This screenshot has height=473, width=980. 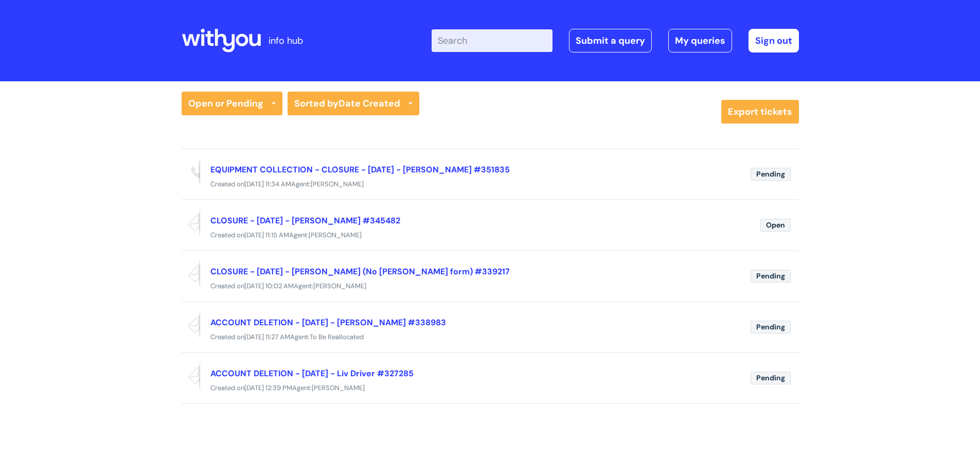 What do you see at coordinates (353, 103) in the screenshot?
I see `a: Sorted byDate Created` at bounding box center [353, 103].